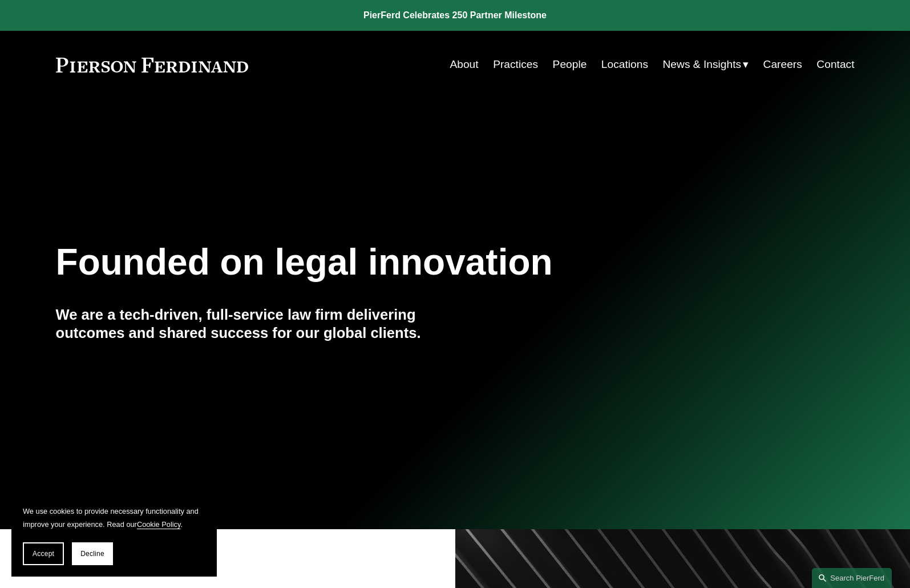  Describe the element at coordinates (852, 578) in the screenshot. I see `a: Search this site` at that location.